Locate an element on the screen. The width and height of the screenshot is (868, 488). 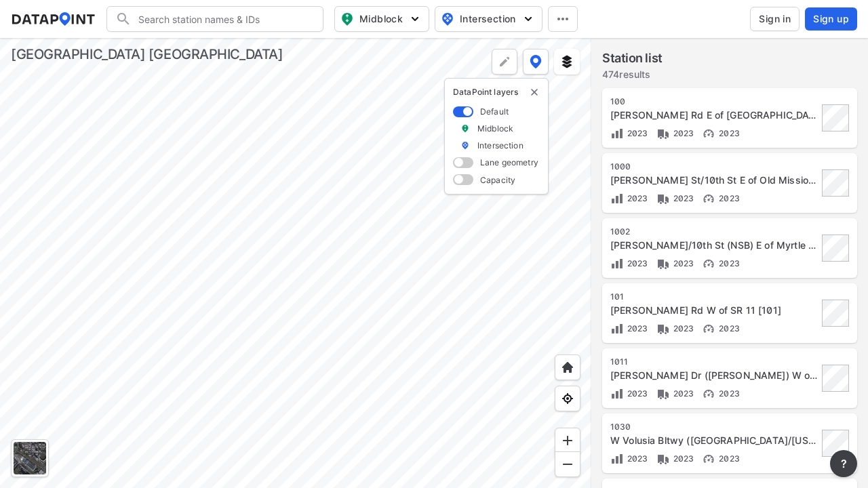
div: Polygon tool is located at coordinates (505, 62).